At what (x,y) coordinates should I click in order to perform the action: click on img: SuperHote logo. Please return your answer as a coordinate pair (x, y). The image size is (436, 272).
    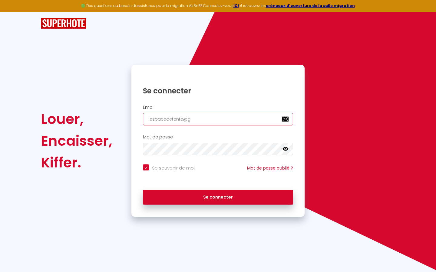
    Looking at the image, I should click on (64, 23).